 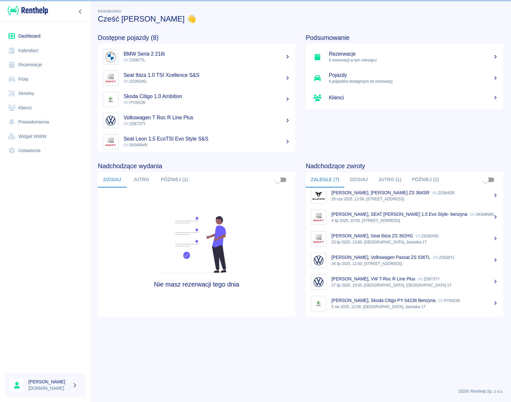 I want to click on a: Ustawienia, so click(x=45, y=150).